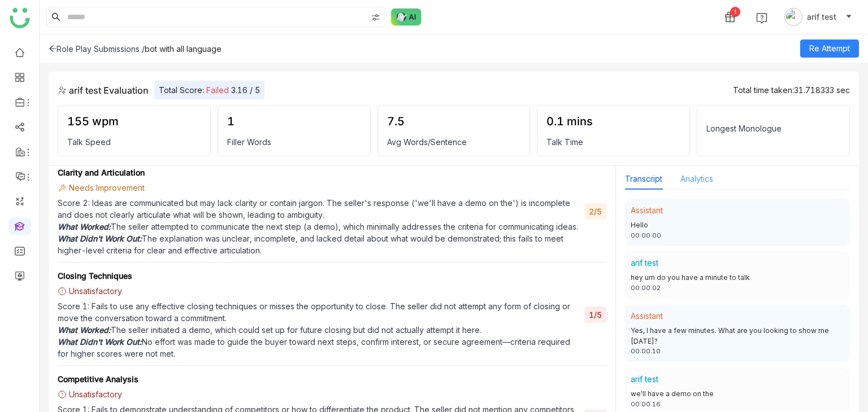 Image resolution: width=868 pixels, height=412 pixels. I want to click on div: hey um do you have a minute to talk, so click(737, 278).